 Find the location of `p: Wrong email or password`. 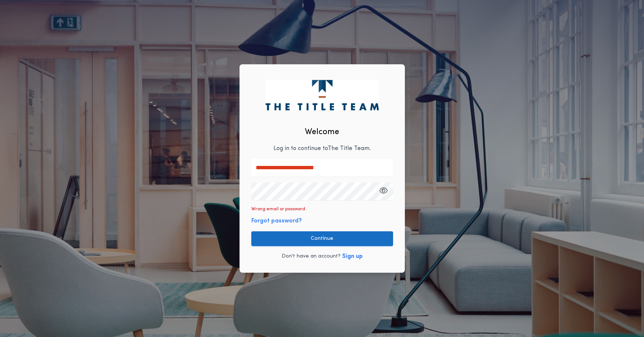

p: Wrong email or password is located at coordinates (278, 209).